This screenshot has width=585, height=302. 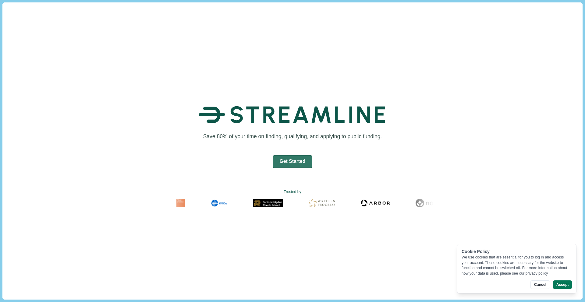 What do you see at coordinates (475, 252) in the screenshot?
I see `span: Cookie Policy` at bounding box center [475, 252].